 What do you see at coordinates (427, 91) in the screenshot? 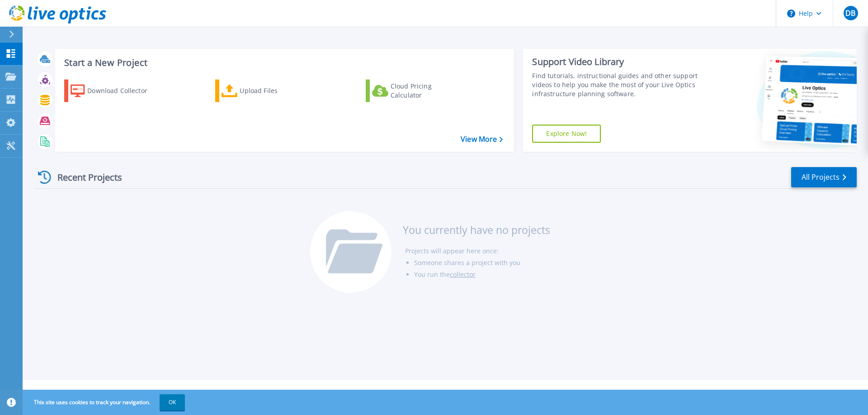
I see `div: Cloud Pricing Calculator` at bounding box center [427, 91].